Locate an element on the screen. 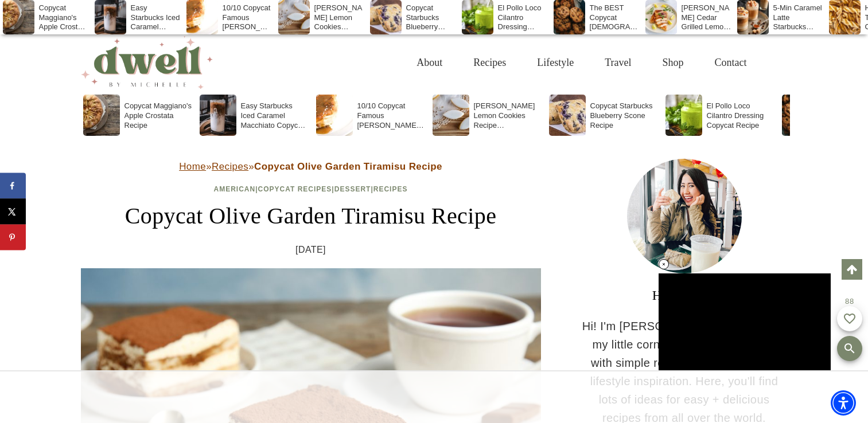 Image resolution: width=868 pixels, height=423 pixels. a: Travel is located at coordinates (618, 63).